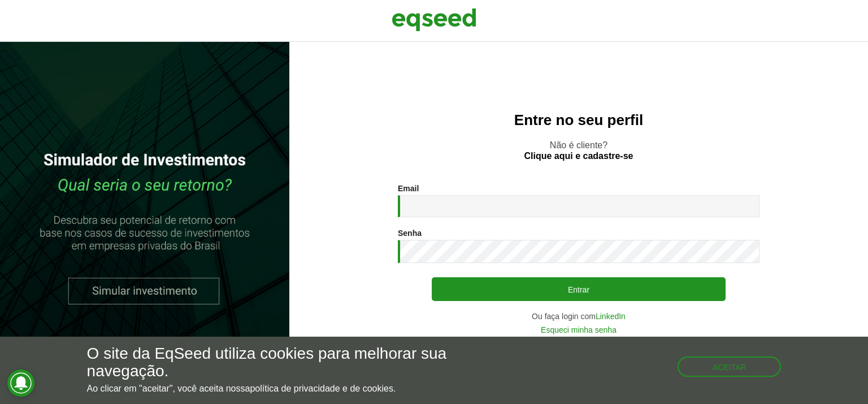 The image size is (868, 404). Describe the element at coordinates (295, 387) in the screenshot. I see `p: Ao clicar em "aceitar", você aceita nossa .` at that location.